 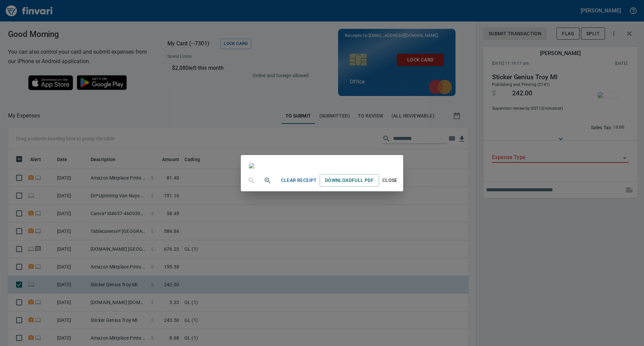 What do you see at coordinates (299, 180) in the screenshot?
I see `span: Clear Receipt` at bounding box center [299, 180].